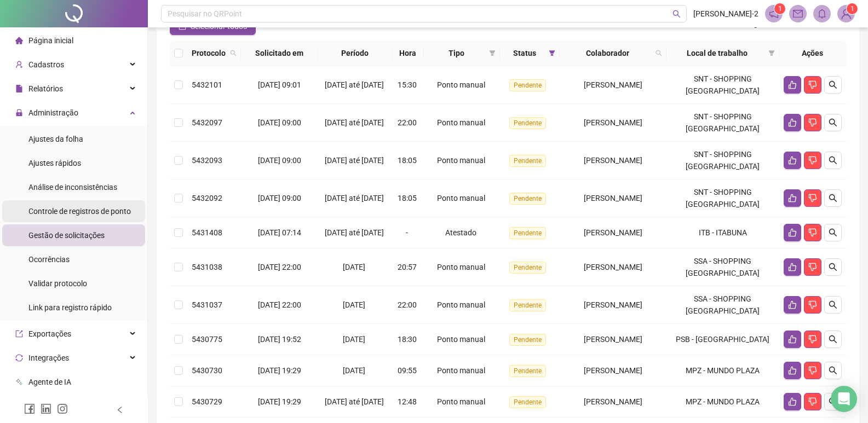 The width and height of the screenshot is (868, 423). Describe the element at coordinates (774, 13) in the screenshot. I see `span: notification` at that location.